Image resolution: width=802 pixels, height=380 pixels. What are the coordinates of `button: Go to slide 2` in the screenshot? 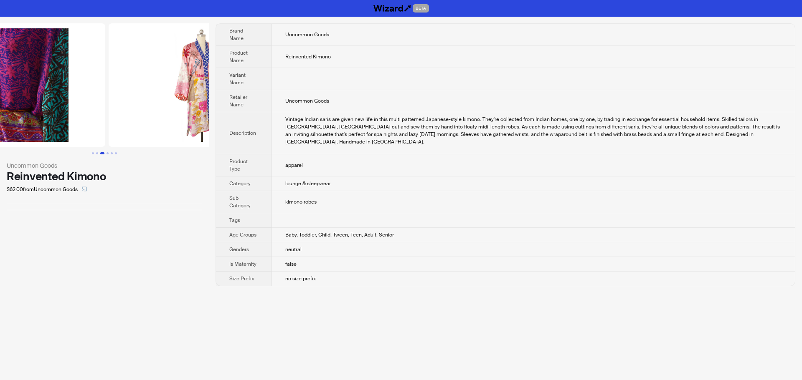 It's located at (97, 153).